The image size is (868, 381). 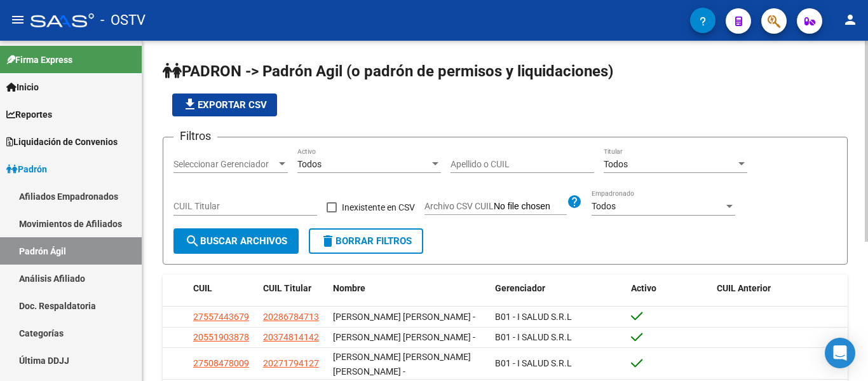 What do you see at coordinates (291, 317) in the screenshot?
I see `span: 20286784713` at bounding box center [291, 317].